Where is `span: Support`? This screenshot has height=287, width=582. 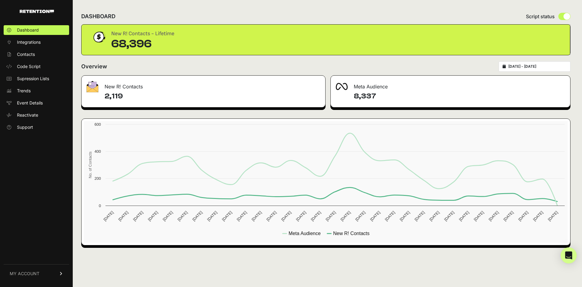 span: Support is located at coordinates (25, 127).